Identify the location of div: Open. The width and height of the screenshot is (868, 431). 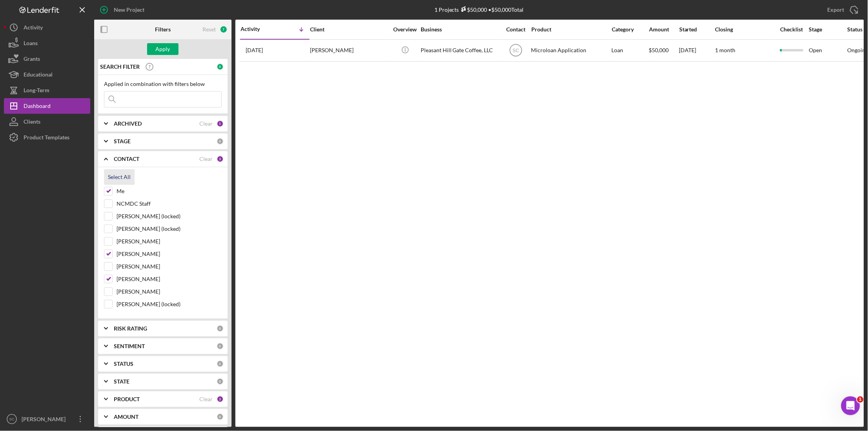
(828, 50).